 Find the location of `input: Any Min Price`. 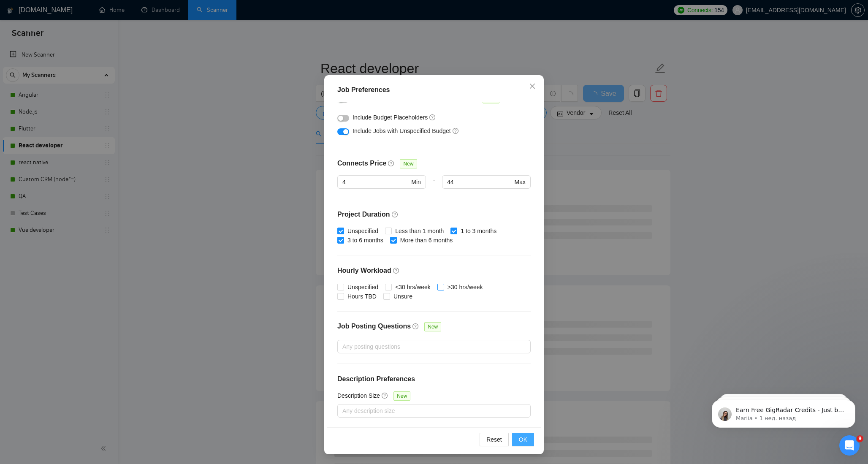

input: Any Min Price is located at coordinates (375, 182).